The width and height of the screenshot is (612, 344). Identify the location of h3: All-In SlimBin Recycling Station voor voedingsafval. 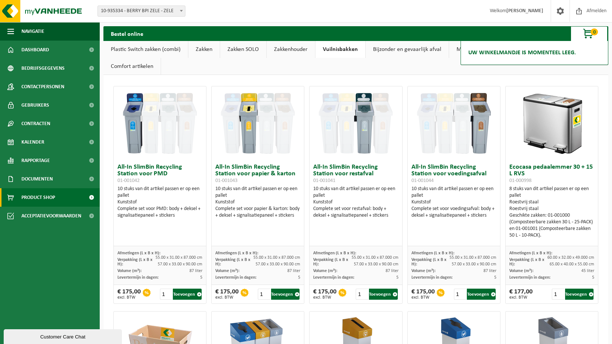
(454, 174).